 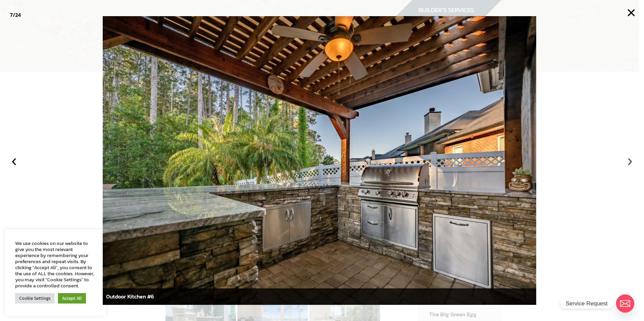 What do you see at coordinates (72, 298) in the screenshot?
I see `a: Accept All` at bounding box center [72, 298].